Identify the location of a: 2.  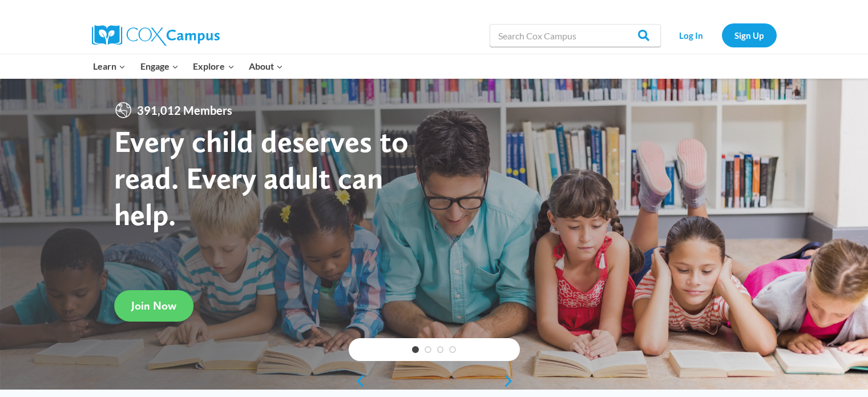
(428, 350).